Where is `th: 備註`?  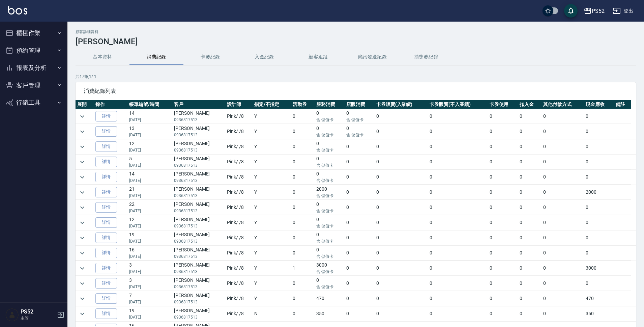 th: 備註 is located at coordinates (622, 105).